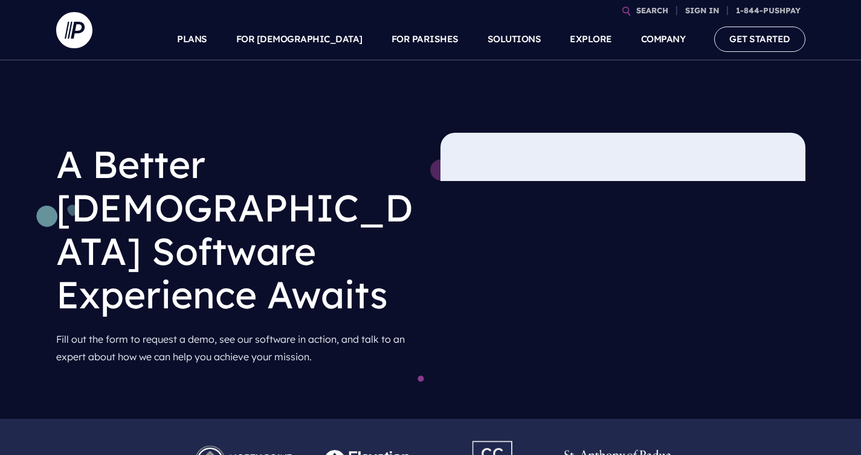  What do you see at coordinates (425, 39) in the screenshot?
I see `a: FOR PARISHES` at bounding box center [425, 39].